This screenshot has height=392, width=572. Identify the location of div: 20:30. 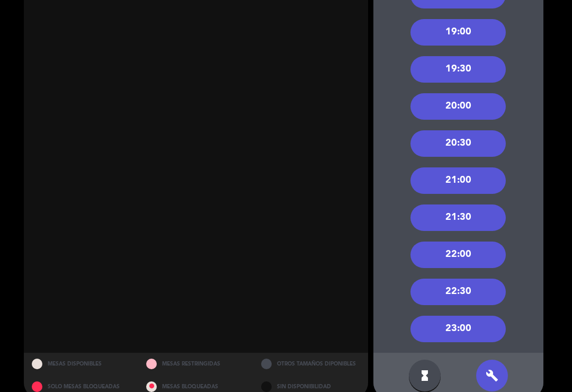
(458, 143).